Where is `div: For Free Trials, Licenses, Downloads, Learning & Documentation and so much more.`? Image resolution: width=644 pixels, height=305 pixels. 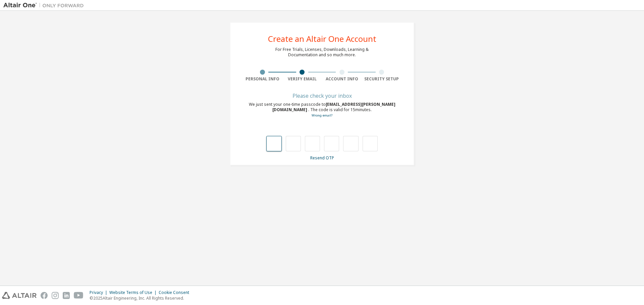
div: For Free Trials, Licenses, Downloads, Learning & Documentation and so much more. is located at coordinates (322, 52).